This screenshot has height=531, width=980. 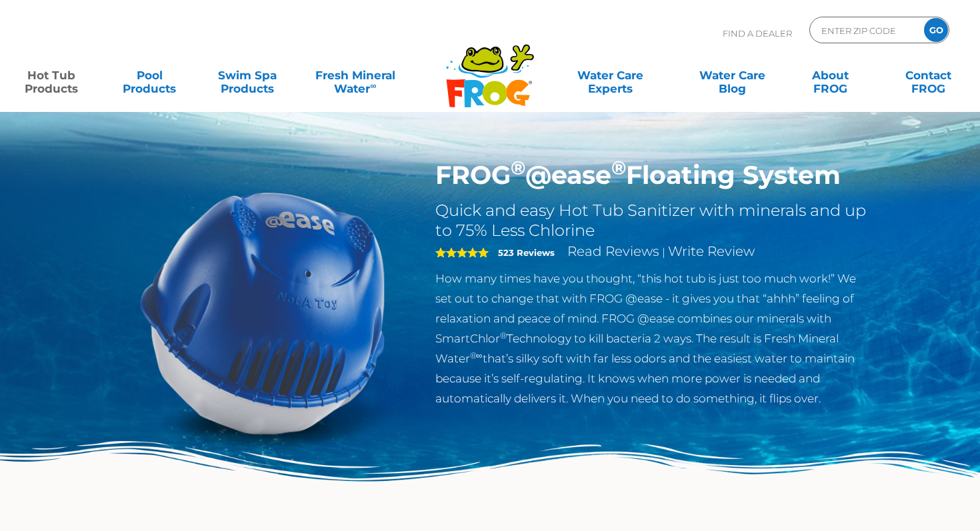 What do you see at coordinates (830, 75) in the screenshot?
I see `a: AboutFROG` at bounding box center [830, 75].